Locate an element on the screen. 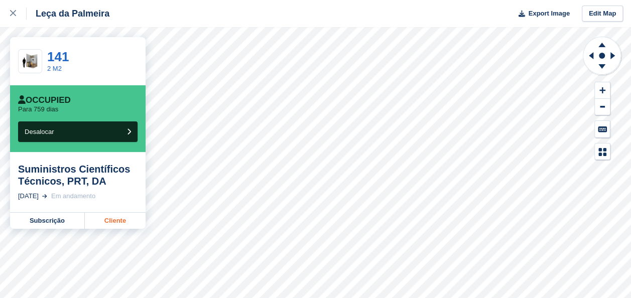 This screenshot has height=298, width=631. div: Em andamento is located at coordinates (73, 196).